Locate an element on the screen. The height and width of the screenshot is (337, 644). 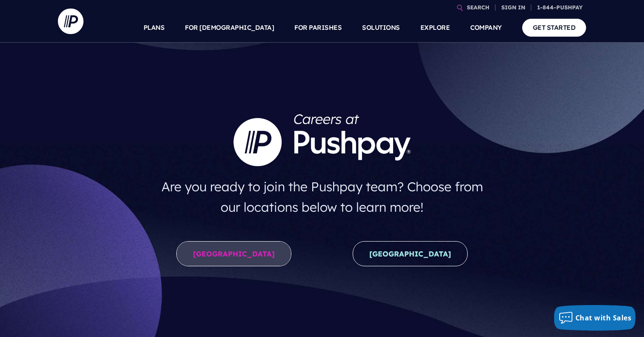
button: Chat with Sales is located at coordinates (595, 318).